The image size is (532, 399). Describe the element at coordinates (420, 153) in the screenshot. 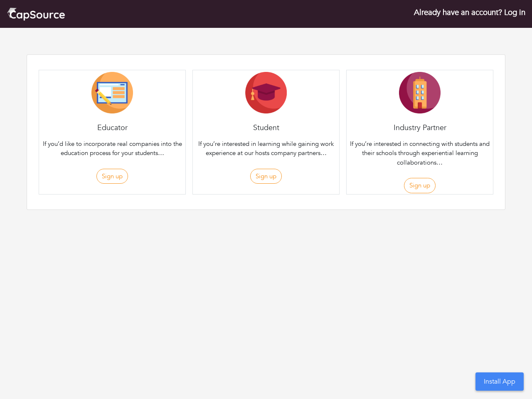

I see `p: If you’re interested in connecting with students and their schools through experiential learning ...` at that location.